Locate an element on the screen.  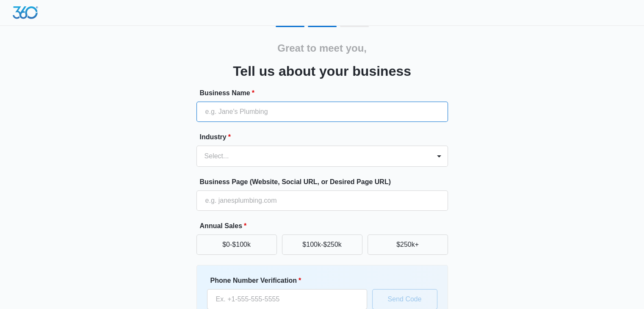
label: Annual Sales is located at coordinates (325, 226).